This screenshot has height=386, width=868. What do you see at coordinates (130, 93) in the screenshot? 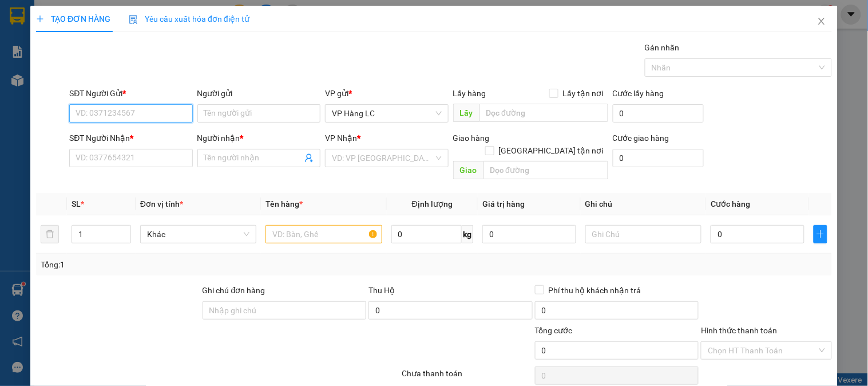
I see `div: SĐT Người Gửi` at bounding box center [130, 93].